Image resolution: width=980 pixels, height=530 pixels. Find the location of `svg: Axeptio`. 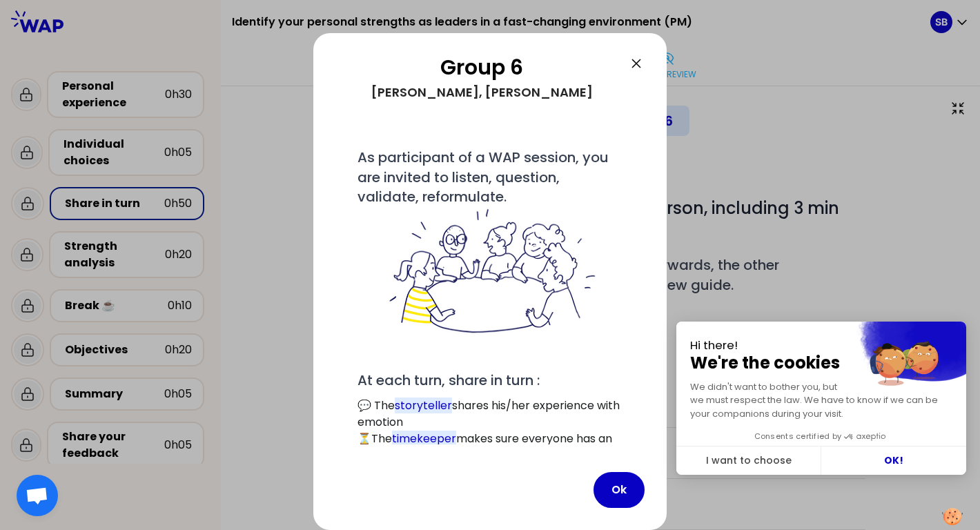

svg: Axeptio is located at coordinates (865, 437).